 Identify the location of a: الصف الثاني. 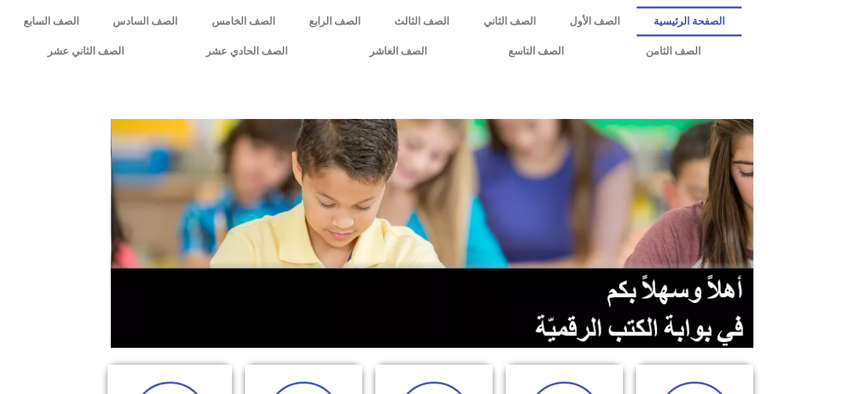
(508, 21).